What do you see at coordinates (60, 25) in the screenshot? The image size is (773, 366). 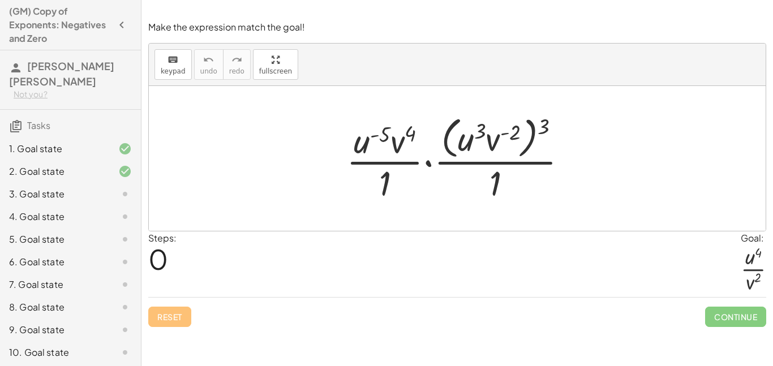 I see `h4: (GM) Copy of Exponents: Negatives and Zero` at bounding box center [60, 25].